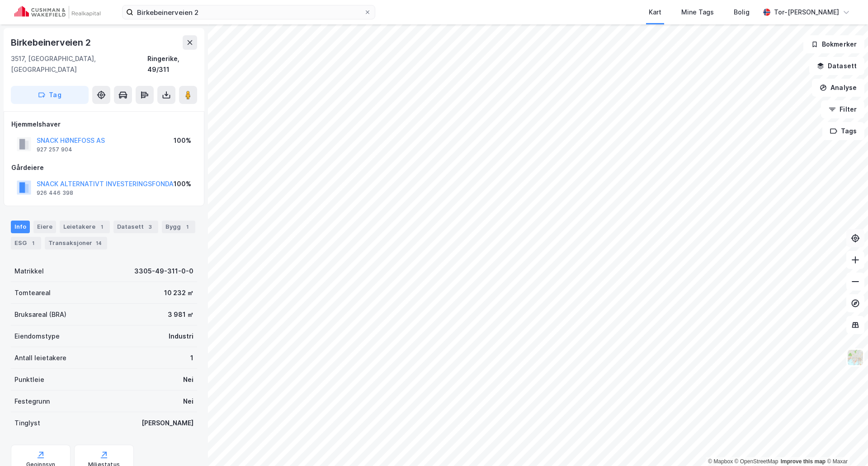 The image size is (868, 466). I want to click on div: Tinglyst, so click(27, 422).